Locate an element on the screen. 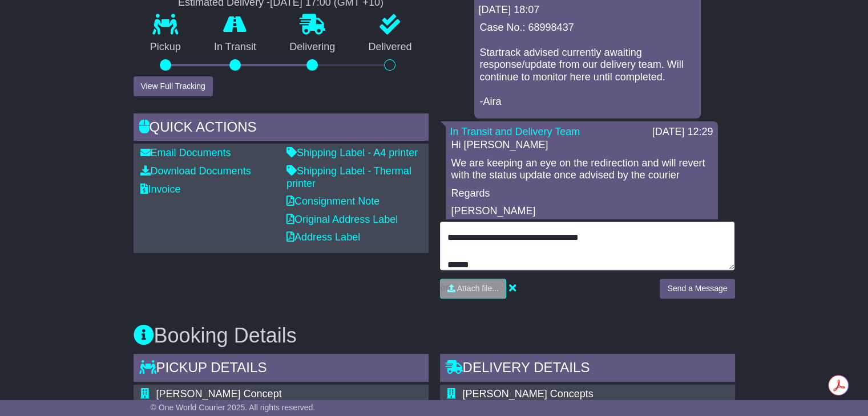 This screenshot has width=868, height=416. p: Delivering is located at coordinates (312, 47).